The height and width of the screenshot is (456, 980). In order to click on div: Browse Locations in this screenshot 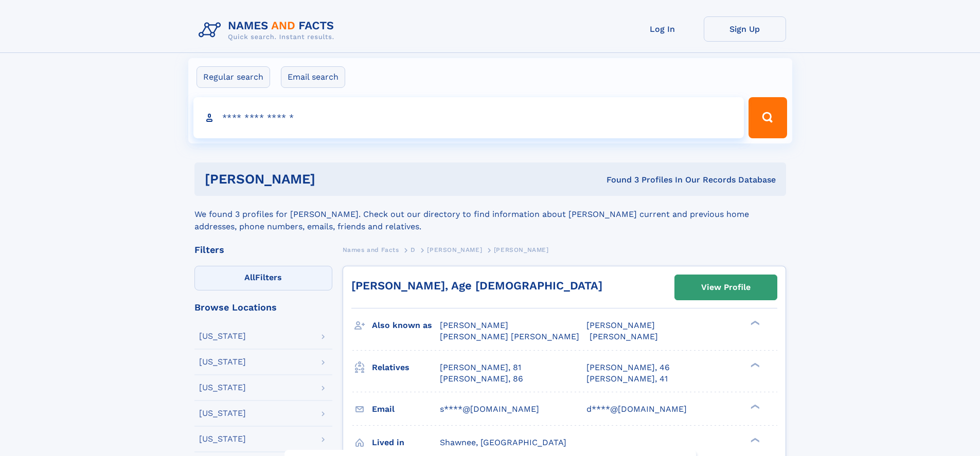, I will do `click(263, 308)`.